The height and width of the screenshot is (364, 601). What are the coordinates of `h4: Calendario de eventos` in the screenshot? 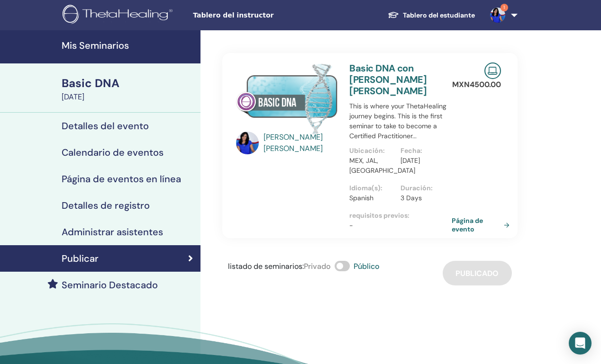 It's located at (113, 153).